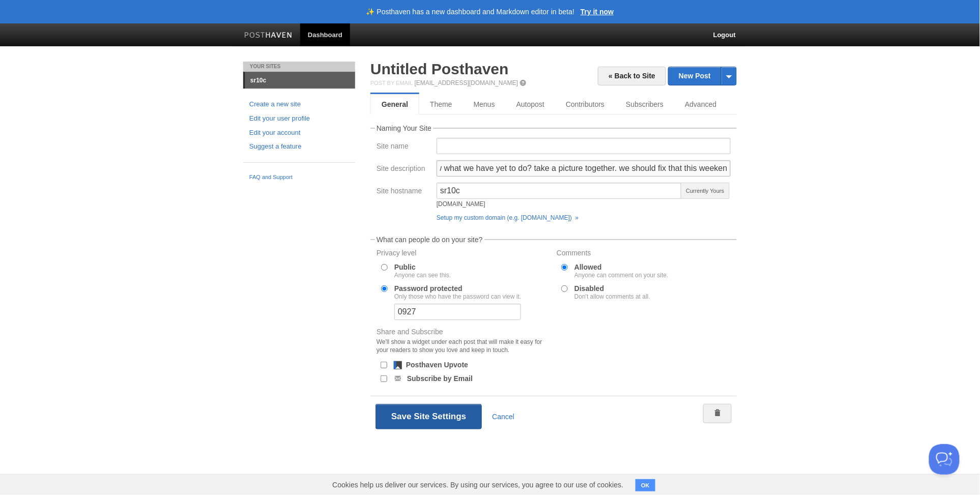  I want to click on label: Password protected, so click(458, 292).